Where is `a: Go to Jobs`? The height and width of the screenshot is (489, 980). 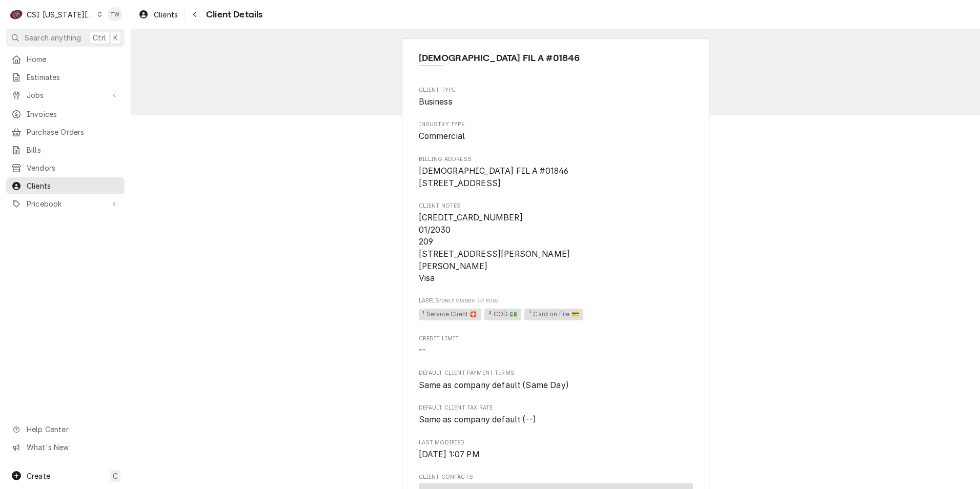 a: Go to Jobs is located at coordinates (65, 95).